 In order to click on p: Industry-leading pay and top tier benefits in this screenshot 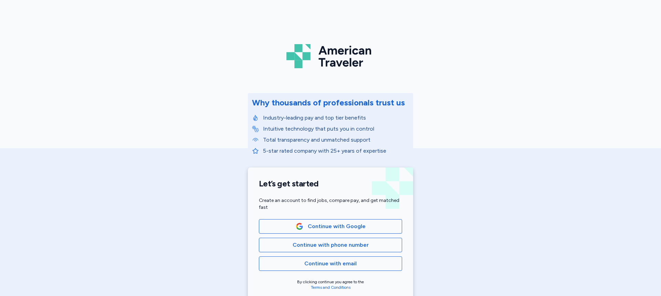, I will do `click(336, 118)`.